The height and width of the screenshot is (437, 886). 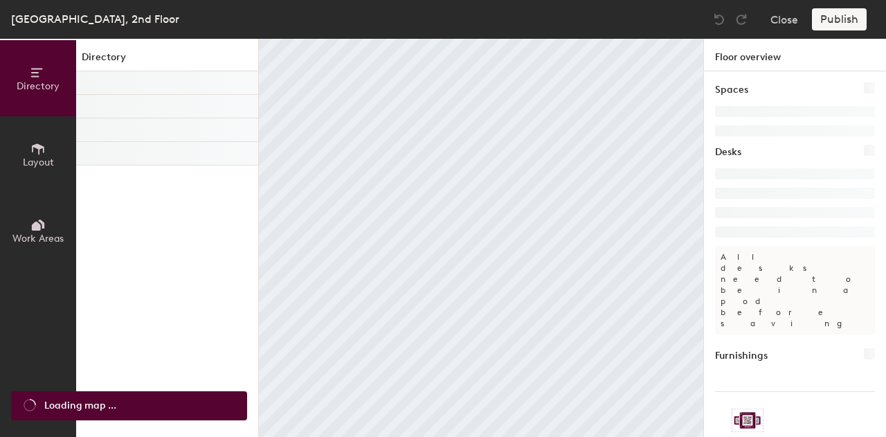 I want to click on span: Loading map ..., so click(x=80, y=406).